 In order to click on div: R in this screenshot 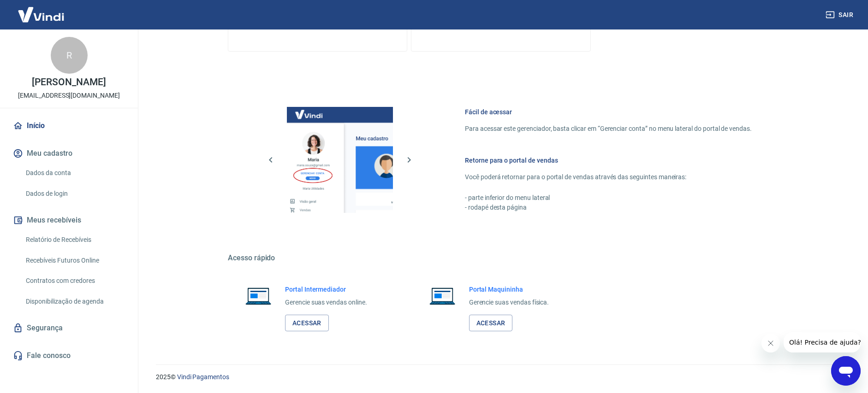, I will do `click(69, 56)`.